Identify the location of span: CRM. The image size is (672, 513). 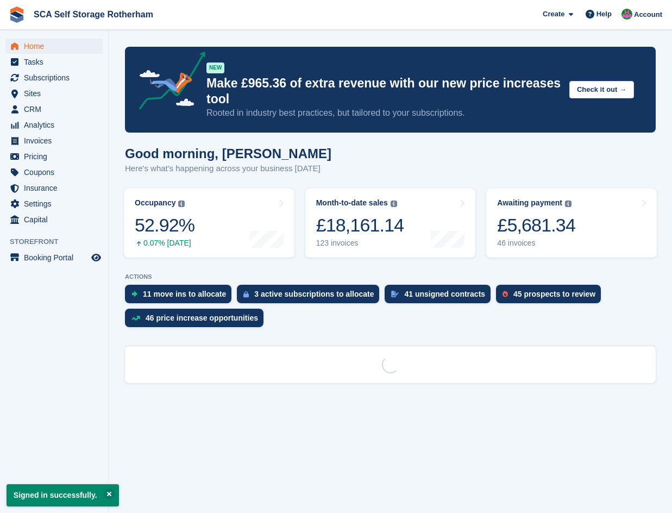
(56, 109).